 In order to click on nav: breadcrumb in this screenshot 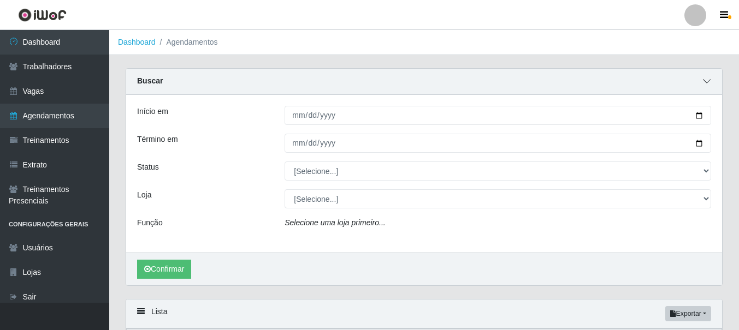, I will do `click(424, 43)`.